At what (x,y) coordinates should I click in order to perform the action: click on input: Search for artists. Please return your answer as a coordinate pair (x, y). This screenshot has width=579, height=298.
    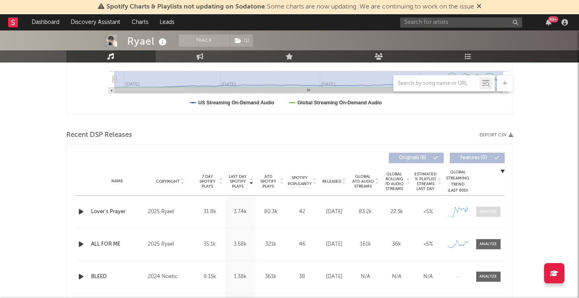
    Looking at the image, I should click on (461, 22).